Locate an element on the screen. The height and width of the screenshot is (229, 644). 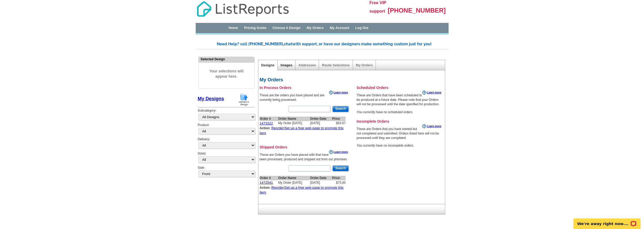
p: We're away right now. Please check back later! is located at coordinates (33, 11).